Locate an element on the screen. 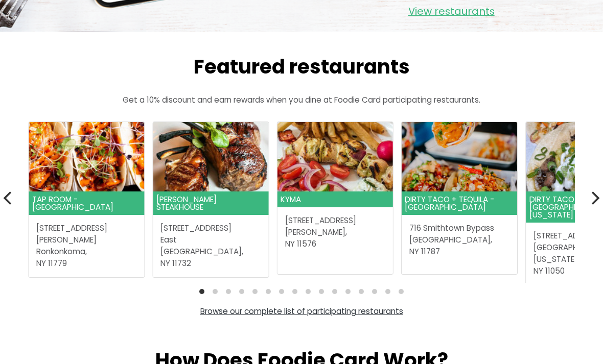 Image resolution: width=603 pixels, height=364 pixels. li: Page dot 11 is located at coordinates (335, 292).